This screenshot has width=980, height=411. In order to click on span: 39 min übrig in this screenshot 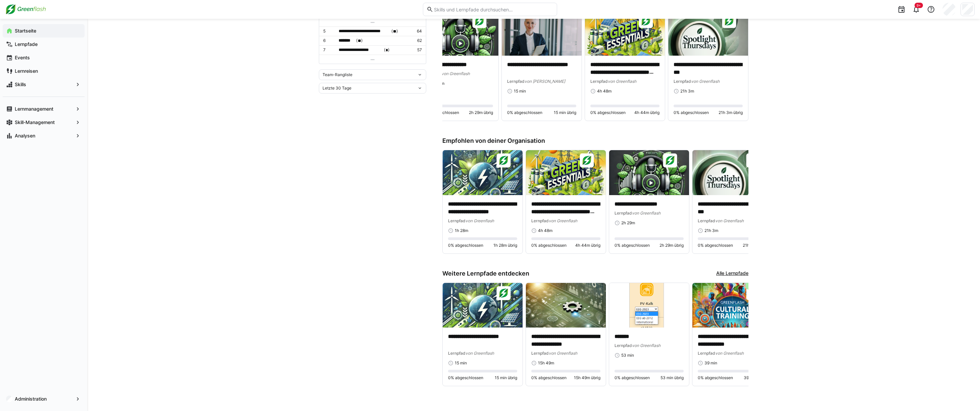, I will do `click(755, 378)`.